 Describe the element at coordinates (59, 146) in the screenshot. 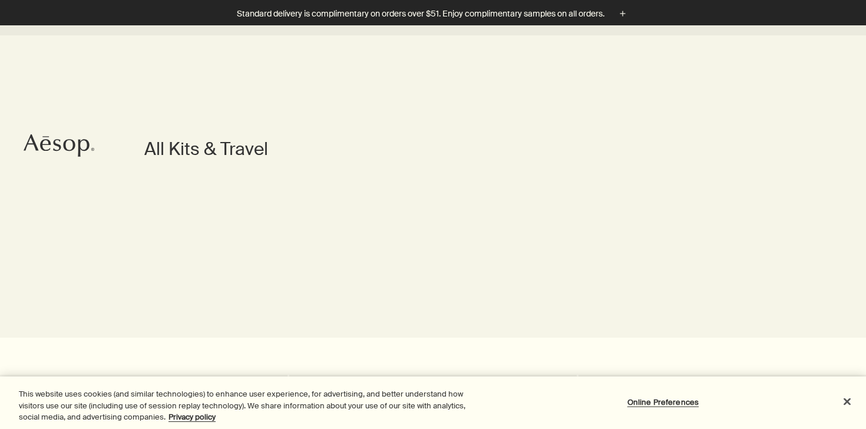

I see `svg: Aesop` at that location.